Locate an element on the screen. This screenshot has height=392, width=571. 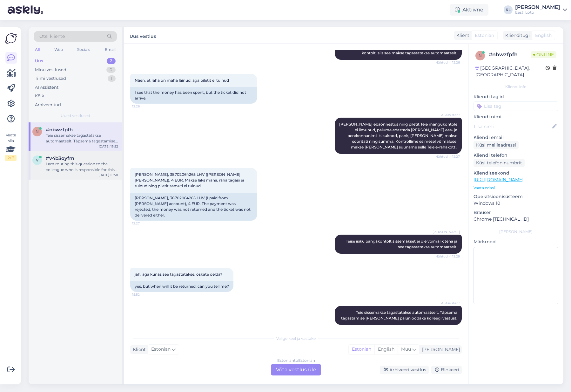
div: Võta vestlus üle is located at coordinates (296, 369).